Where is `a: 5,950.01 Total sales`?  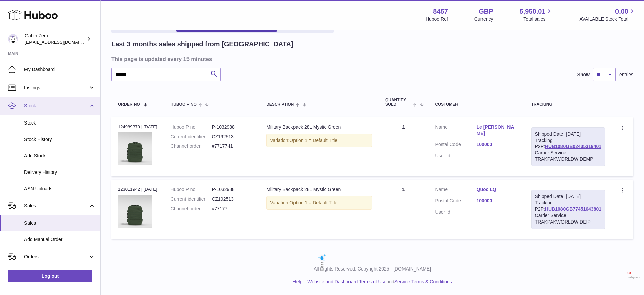
a: 5,950.01 Total sales is located at coordinates (537, 15).